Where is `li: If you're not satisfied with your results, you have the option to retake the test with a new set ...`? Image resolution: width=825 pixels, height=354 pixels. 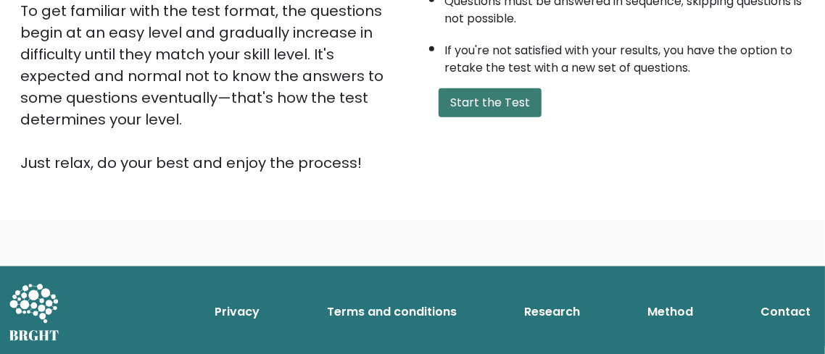 li: If you're not satisfied with your results, you have the option to retake the test with a new set ... is located at coordinates (624, 56).